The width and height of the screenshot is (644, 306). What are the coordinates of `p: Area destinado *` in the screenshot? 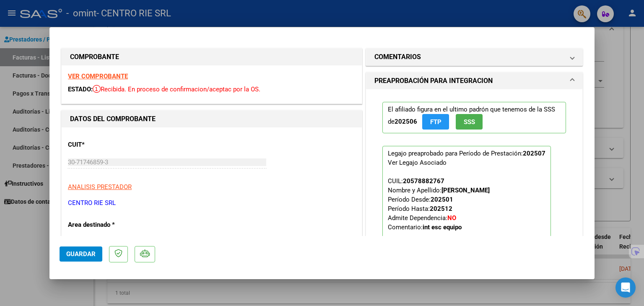 It's located at (111, 225).